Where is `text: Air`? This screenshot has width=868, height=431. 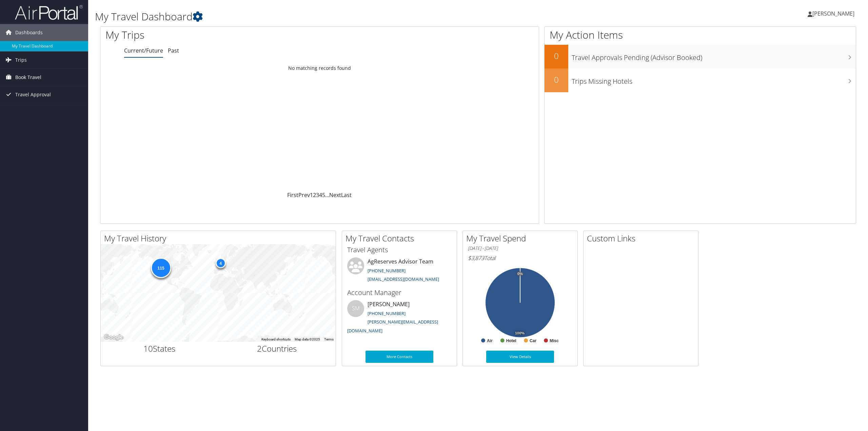 text: Air is located at coordinates (490, 341).